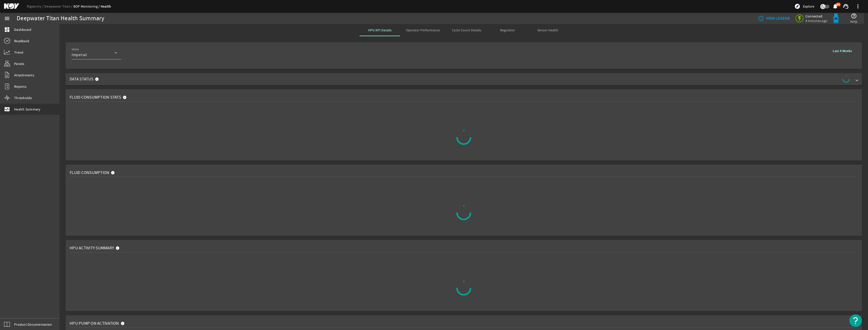 This screenshot has width=868, height=330. I want to click on button: more_vert, so click(858, 6).